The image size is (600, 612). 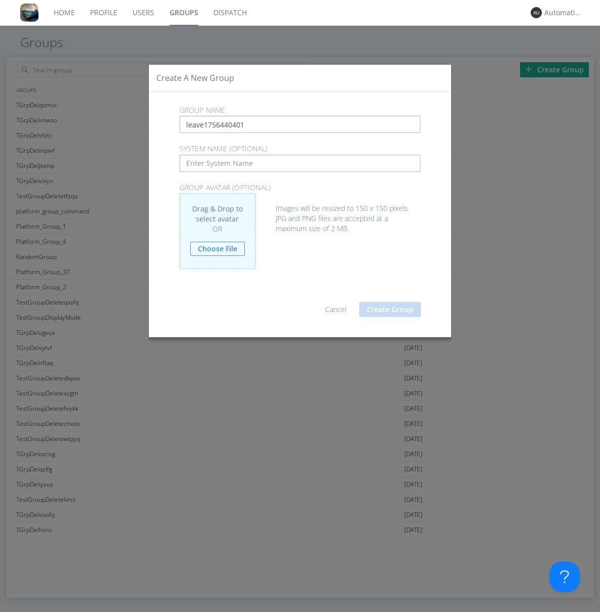 What do you see at coordinates (336, 309) in the screenshot?
I see `a: Cancel` at bounding box center [336, 309].